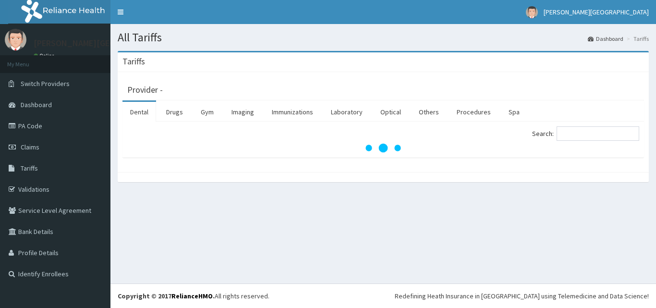  What do you see at coordinates (139, 112) in the screenshot?
I see `a: Dental` at bounding box center [139, 112].